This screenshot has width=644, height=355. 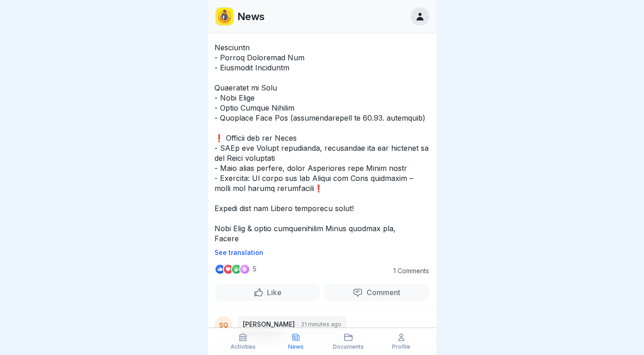 I want to click on p: Documents, so click(x=348, y=347).